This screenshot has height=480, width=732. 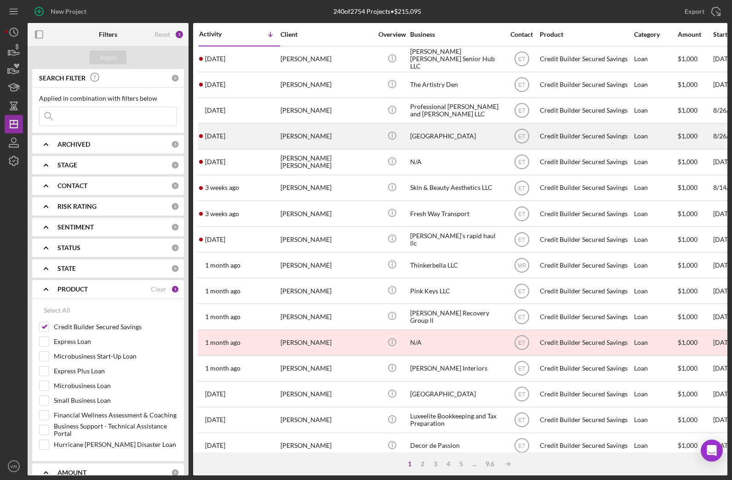 What do you see at coordinates (423, 464) in the screenshot?
I see `div: 2` at bounding box center [423, 464].